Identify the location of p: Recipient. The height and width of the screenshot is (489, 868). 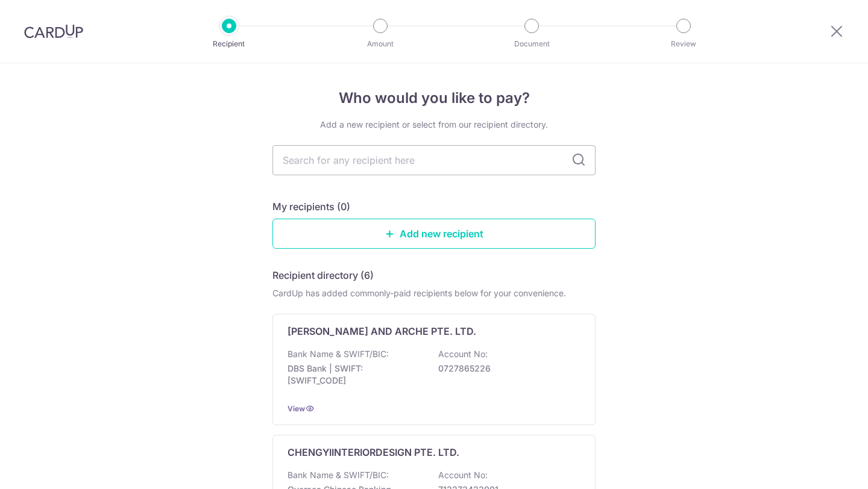
(229, 44).